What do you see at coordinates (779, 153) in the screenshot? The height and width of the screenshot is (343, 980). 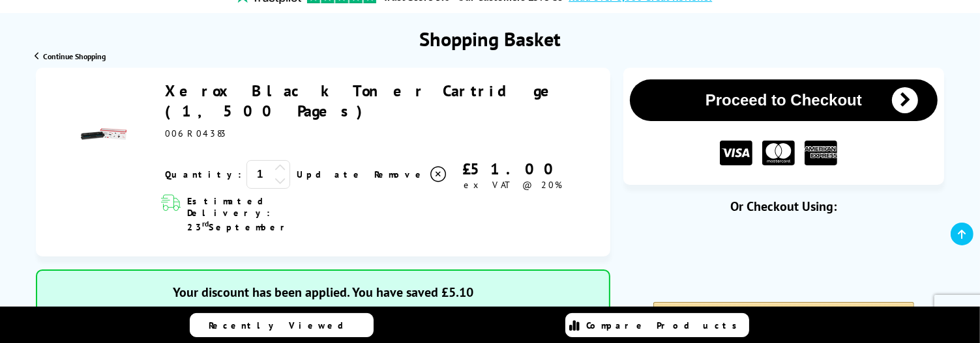 I see `img: MASTER CARD` at bounding box center [779, 153].